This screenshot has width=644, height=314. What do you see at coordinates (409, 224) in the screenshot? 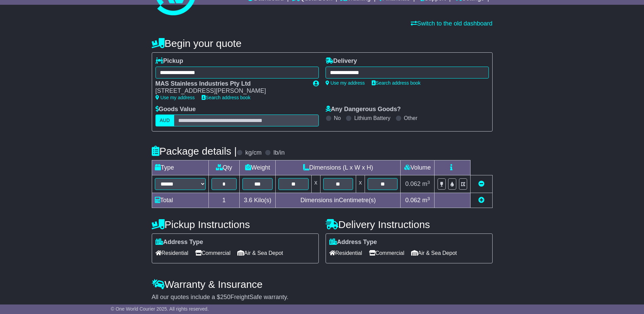
I see `h4: Delivery Instructions` at bounding box center [409, 224].